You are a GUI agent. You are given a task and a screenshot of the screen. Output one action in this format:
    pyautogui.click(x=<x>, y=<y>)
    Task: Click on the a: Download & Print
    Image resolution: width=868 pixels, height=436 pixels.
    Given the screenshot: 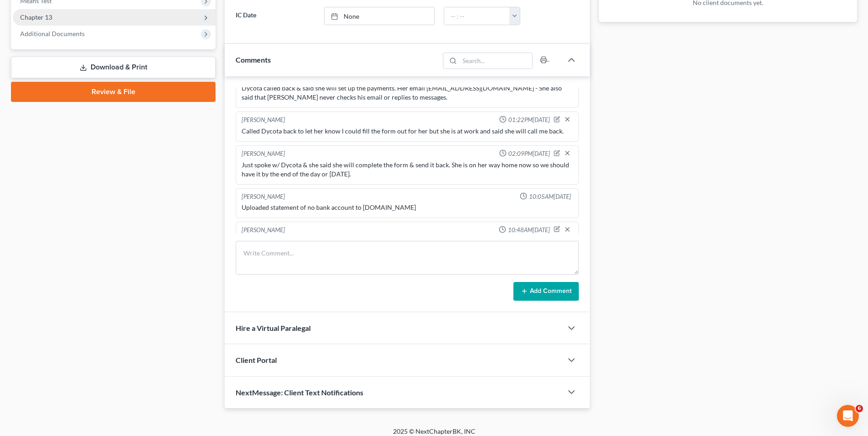 What is the action you would take?
    pyautogui.click(x=113, y=67)
    